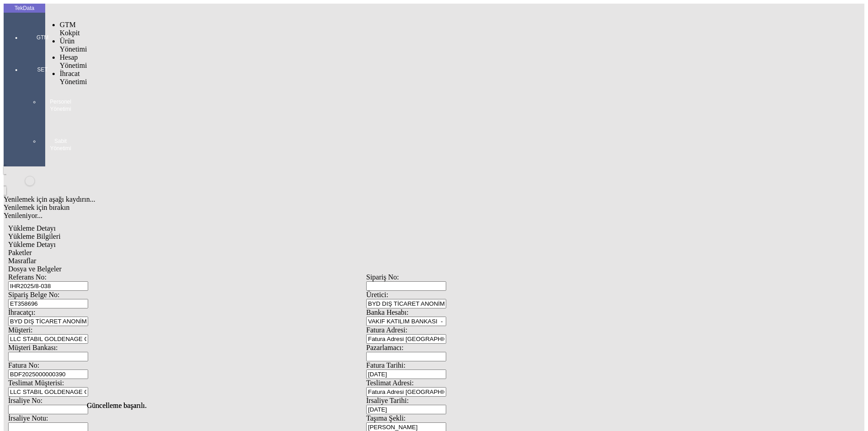 The image size is (868, 431). What do you see at coordinates (73, 77) in the screenshot?
I see `span: İhracat Yönetimi` at bounding box center [73, 77].